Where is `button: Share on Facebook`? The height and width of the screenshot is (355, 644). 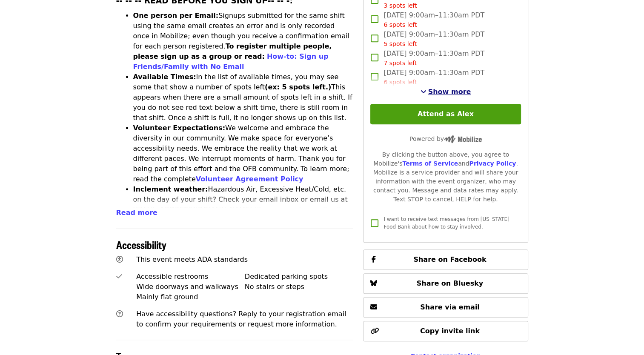
button: Share on Facebook is located at coordinates (445, 259).